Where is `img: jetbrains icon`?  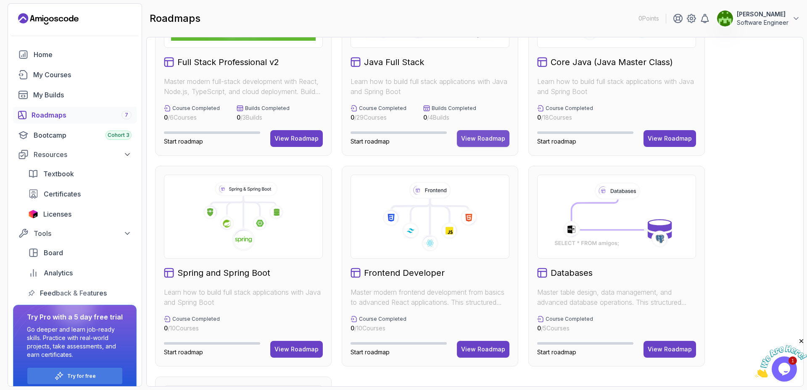 img: jetbrains icon is located at coordinates (33, 214).